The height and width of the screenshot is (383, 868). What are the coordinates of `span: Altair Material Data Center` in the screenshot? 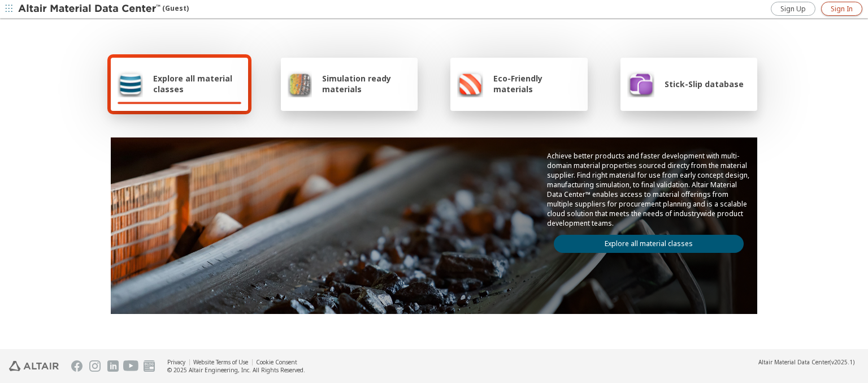 It's located at (793, 362).